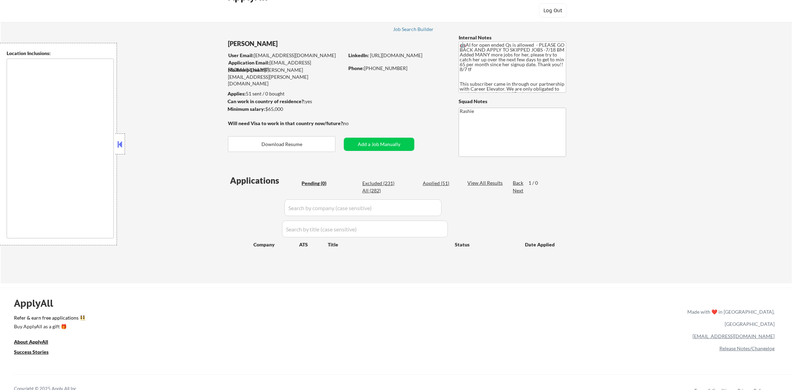  Describe the element at coordinates (518, 191) in the screenshot. I see `div: Next` at that location.